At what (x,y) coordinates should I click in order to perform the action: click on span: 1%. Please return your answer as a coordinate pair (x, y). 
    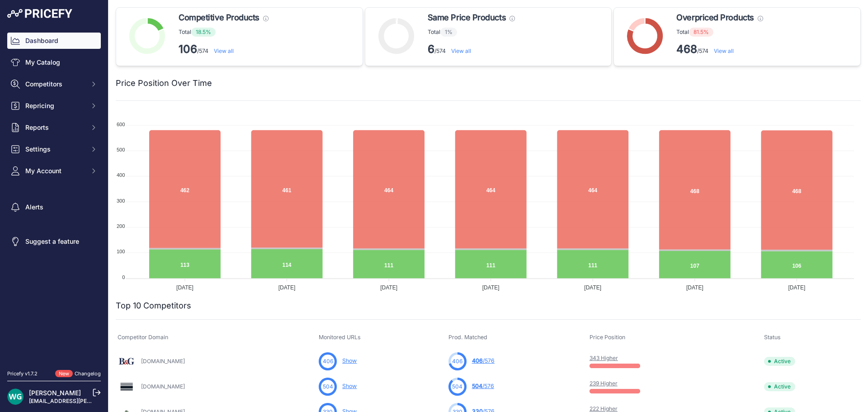
    Looking at the image, I should click on (448, 32).